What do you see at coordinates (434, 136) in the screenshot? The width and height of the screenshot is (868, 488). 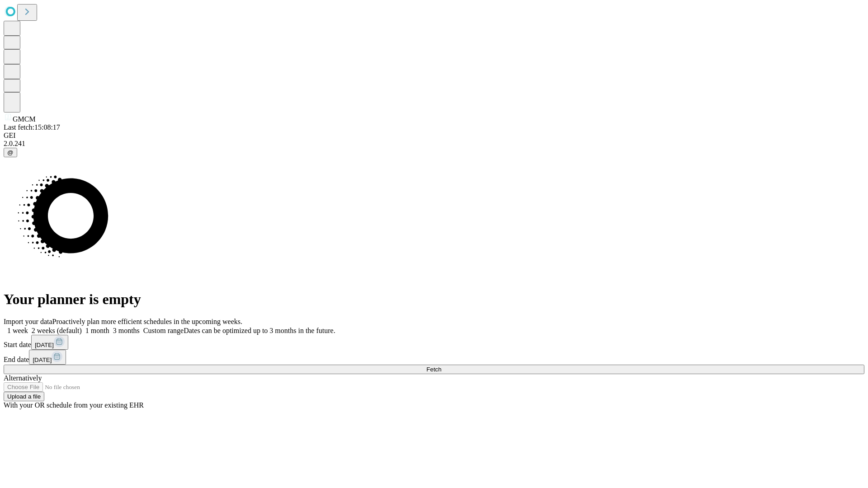 I see `div: GEI` at bounding box center [434, 136].